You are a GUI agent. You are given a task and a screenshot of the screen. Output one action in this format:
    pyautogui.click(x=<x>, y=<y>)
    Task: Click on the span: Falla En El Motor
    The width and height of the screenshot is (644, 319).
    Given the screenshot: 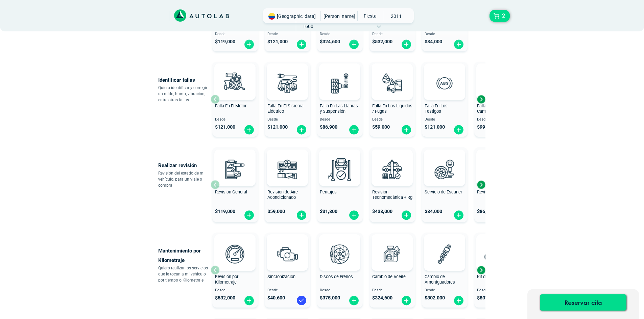 What is the action you would take?
    pyautogui.click(x=231, y=106)
    